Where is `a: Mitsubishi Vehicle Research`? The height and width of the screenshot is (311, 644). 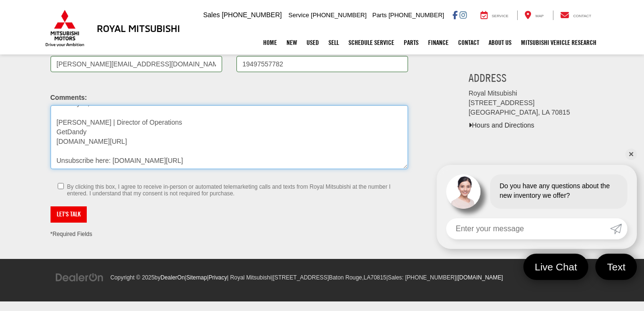
a: Mitsubishi Vehicle Research is located at coordinates (559, 43).